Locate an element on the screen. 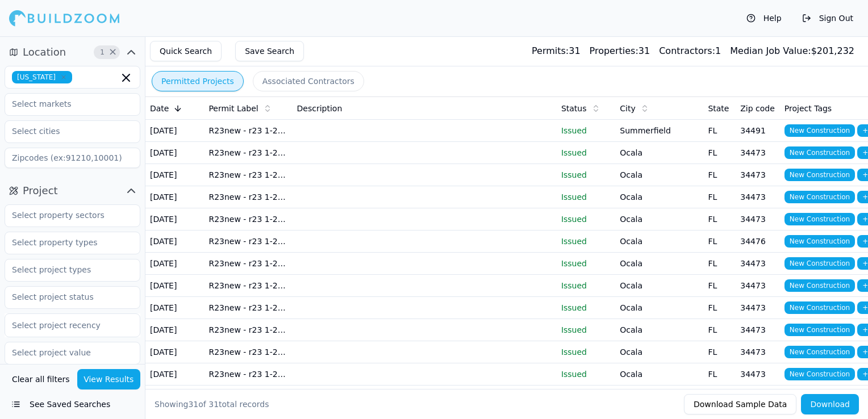  span: Properties: is located at coordinates (614, 51).